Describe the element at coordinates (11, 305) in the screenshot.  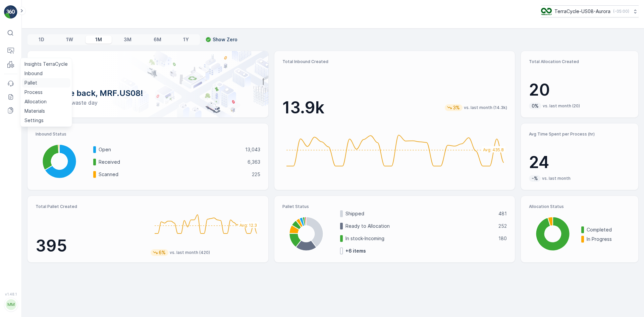
I see `div: MM` at that location.